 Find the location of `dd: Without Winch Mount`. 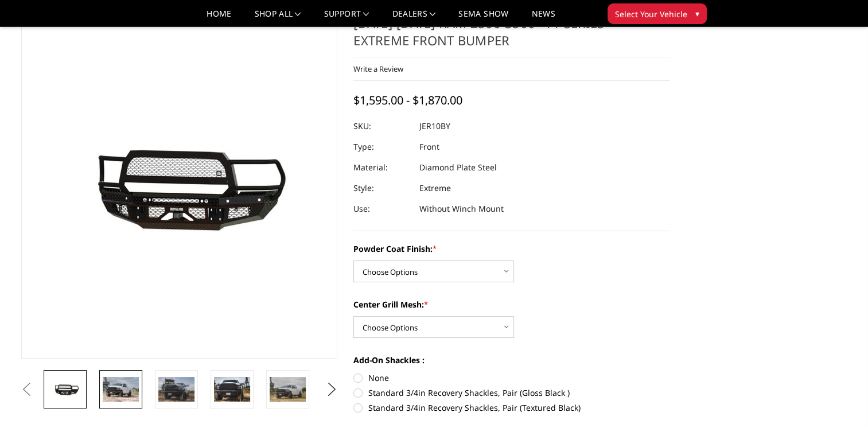

dd: Without Winch Mount is located at coordinates (462, 209).